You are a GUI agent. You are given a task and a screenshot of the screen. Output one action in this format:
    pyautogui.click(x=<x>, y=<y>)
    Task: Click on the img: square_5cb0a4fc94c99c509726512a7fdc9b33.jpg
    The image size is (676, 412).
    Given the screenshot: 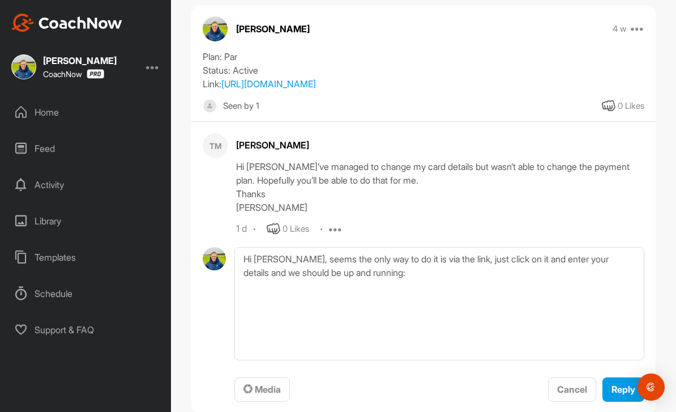 What is the action you would take?
    pyautogui.click(x=24, y=67)
    